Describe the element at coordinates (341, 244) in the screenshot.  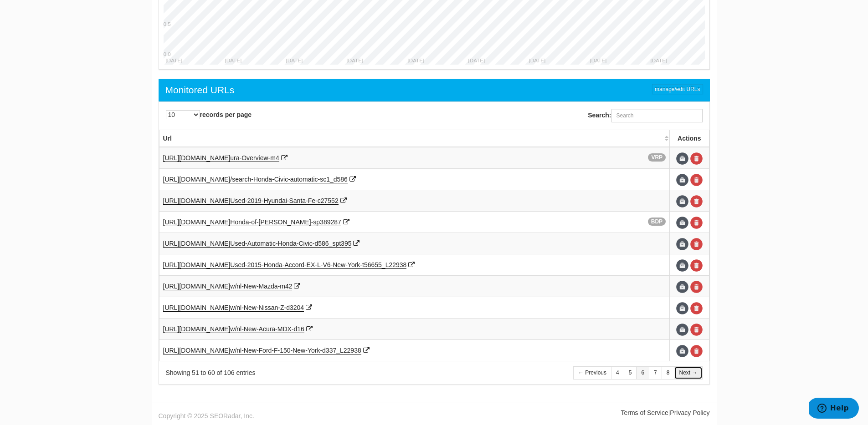
I see `span: spt395` at that location.